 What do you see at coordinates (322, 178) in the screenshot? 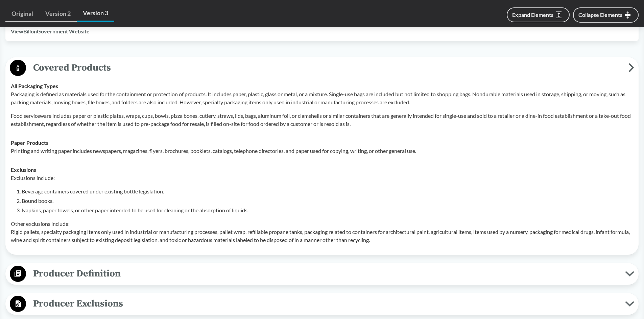
I see `p: Exclusions include:` at bounding box center [322, 178].